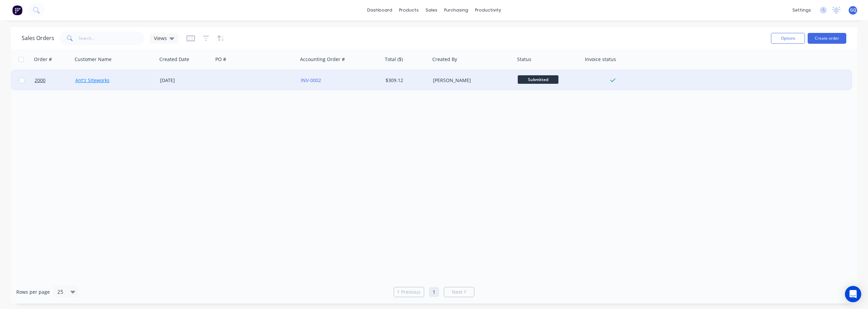  Describe the element at coordinates (788, 38) in the screenshot. I see `button: Options` at that location.